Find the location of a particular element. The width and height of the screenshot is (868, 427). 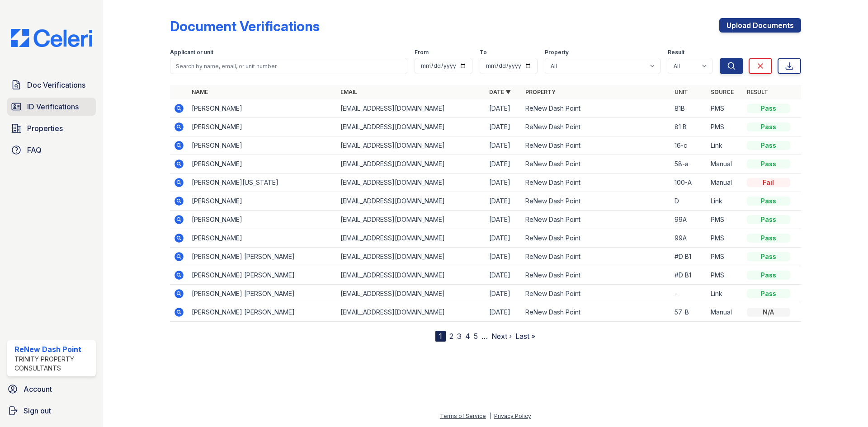

td: 81 B is located at coordinates (689, 127).